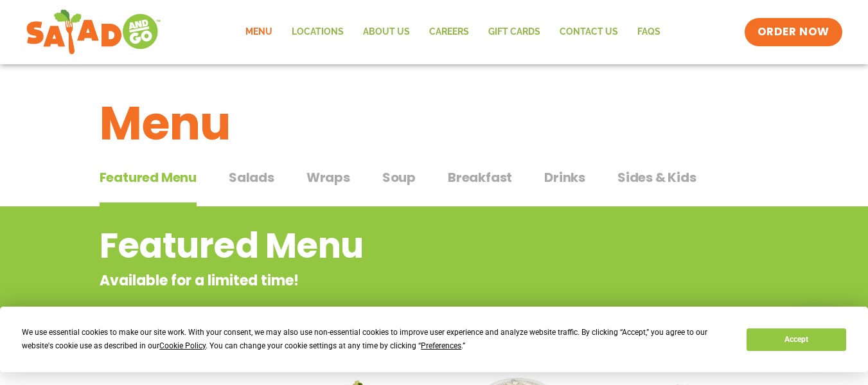  I want to click on a: Careers, so click(449, 32).